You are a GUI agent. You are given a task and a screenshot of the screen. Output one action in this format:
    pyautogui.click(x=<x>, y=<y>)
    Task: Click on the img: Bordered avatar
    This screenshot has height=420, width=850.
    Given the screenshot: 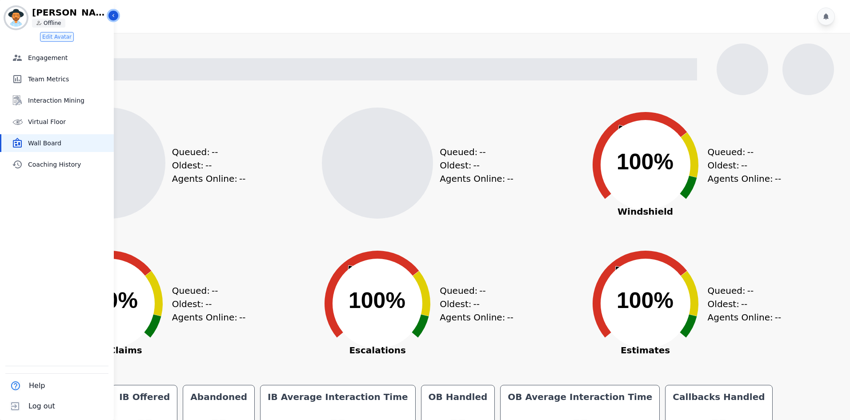 What is the action you would take?
    pyautogui.click(x=16, y=18)
    